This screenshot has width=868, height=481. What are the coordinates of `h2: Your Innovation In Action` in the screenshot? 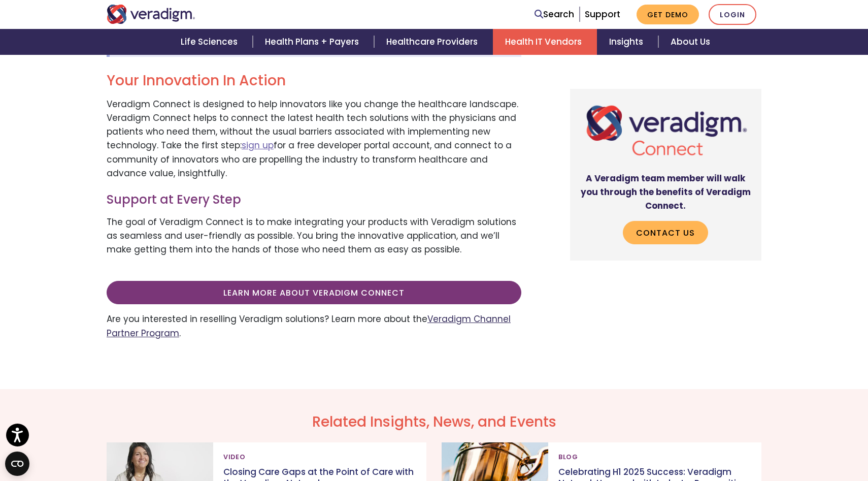 It's located at (314, 81).